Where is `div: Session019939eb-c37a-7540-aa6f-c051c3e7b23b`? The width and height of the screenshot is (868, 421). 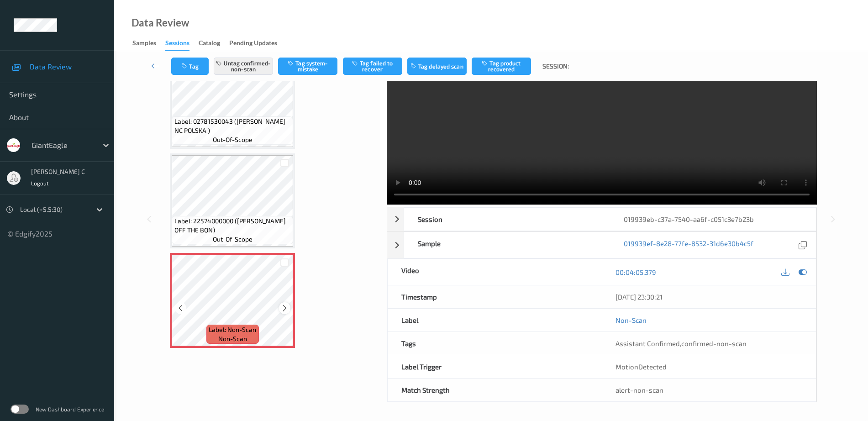
div: Session019939eb-c37a-7540-aa6f-c051c3e7b23b is located at coordinates (601, 219).